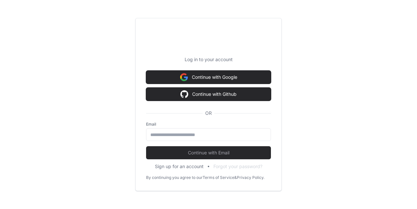 Image resolution: width=417 pixels, height=209 pixels. Describe the element at coordinates (209, 60) in the screenshot. I see `p: Log in to your account` at that location.